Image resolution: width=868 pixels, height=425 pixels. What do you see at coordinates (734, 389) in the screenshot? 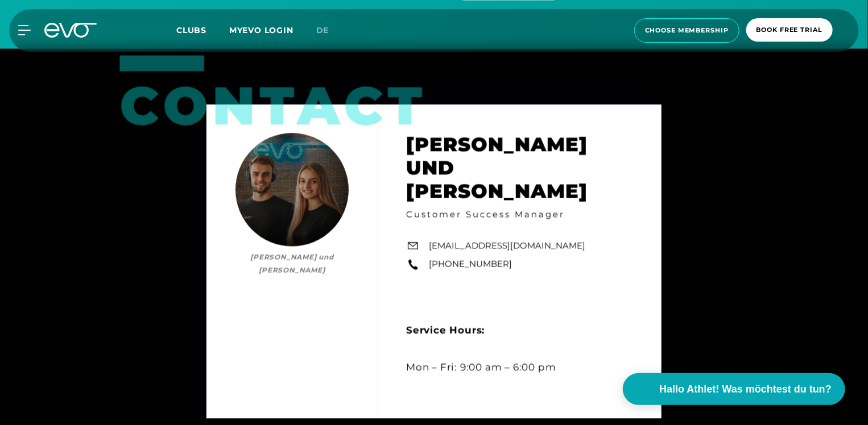
I see `button: Hallo Athlet! Was möchtest du tun?` at bounding box center [734, 389].